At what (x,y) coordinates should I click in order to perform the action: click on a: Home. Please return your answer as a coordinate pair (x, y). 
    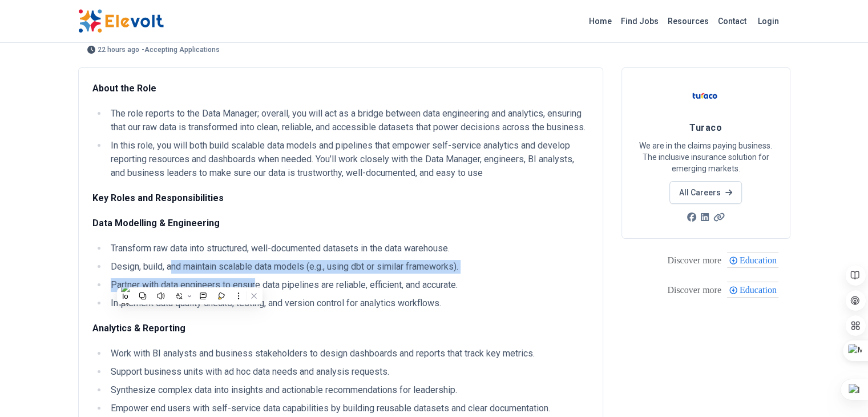
    Looking at the image, I should click on (601, 21).